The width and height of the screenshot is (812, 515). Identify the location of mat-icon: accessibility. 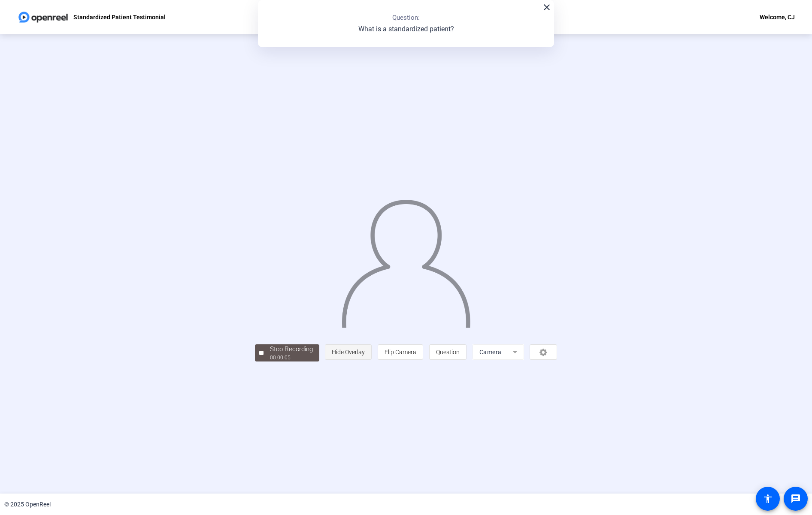
(768, 499).